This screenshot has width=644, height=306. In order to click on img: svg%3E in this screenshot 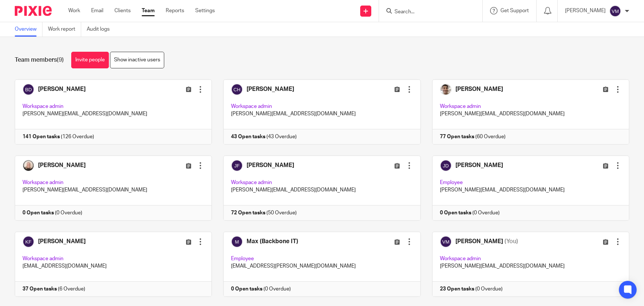, I will do `click(615, 11)`.